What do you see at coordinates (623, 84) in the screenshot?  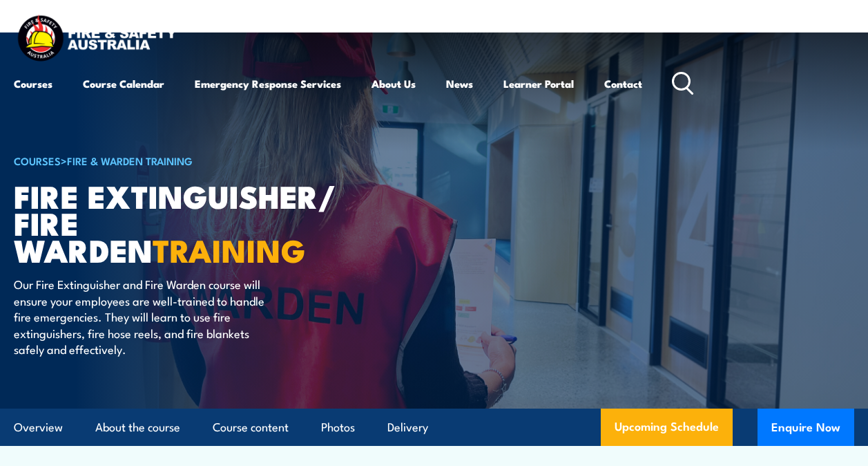 I see `a: Contact` at bounding box center [623, 84].